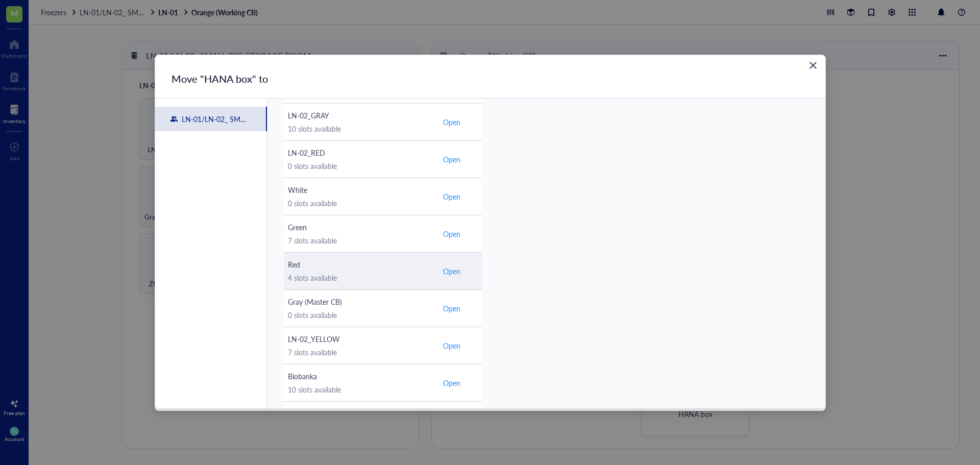 The height and width of the screenshot is (465, 980). Describe the element at coordinates (214, 119) in the screenshot. I see `div: LN-01/LN-02_ SMALL/BIG STORAGE ROOM` at that location.